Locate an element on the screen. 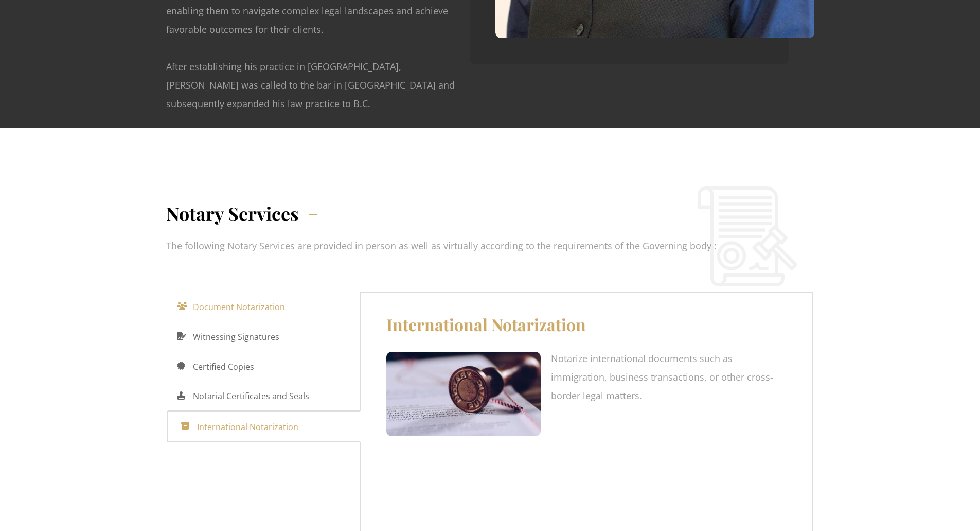 The image size is (980, 531). h3: International Notarization is located at coordinates (587, 324).